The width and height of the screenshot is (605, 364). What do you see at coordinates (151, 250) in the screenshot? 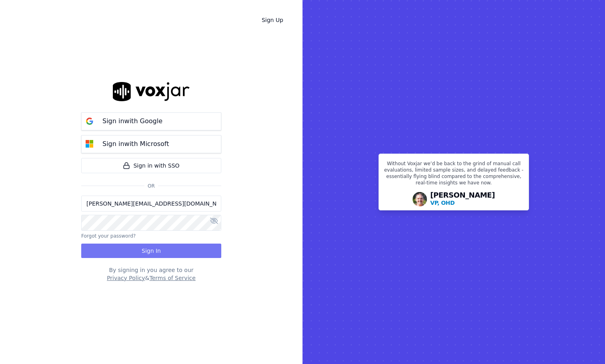
I see `button: Sign In` at bounding box center [151, 250].